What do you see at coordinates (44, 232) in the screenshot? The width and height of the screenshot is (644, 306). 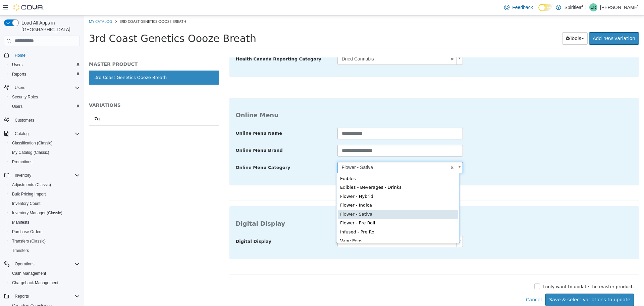 I see `span: Purchase Orders` at bounding box center [44, 232].